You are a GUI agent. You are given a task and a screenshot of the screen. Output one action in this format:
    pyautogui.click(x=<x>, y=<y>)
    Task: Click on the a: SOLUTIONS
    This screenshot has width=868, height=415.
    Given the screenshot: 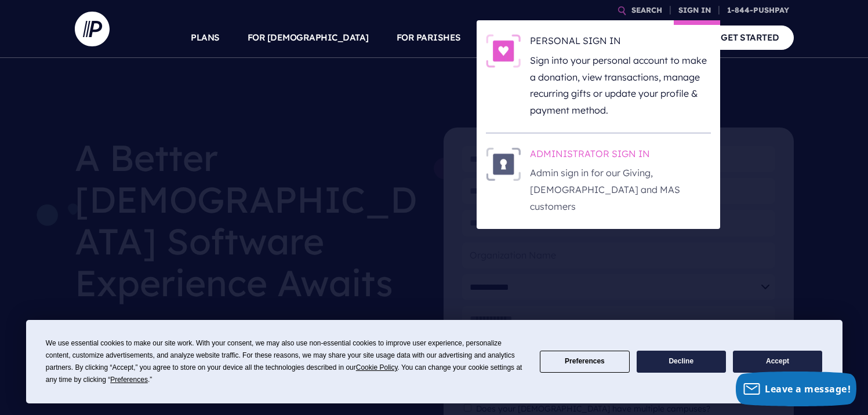 What is the action you would take?
    pyautogui.click(x=514, y=38)
    